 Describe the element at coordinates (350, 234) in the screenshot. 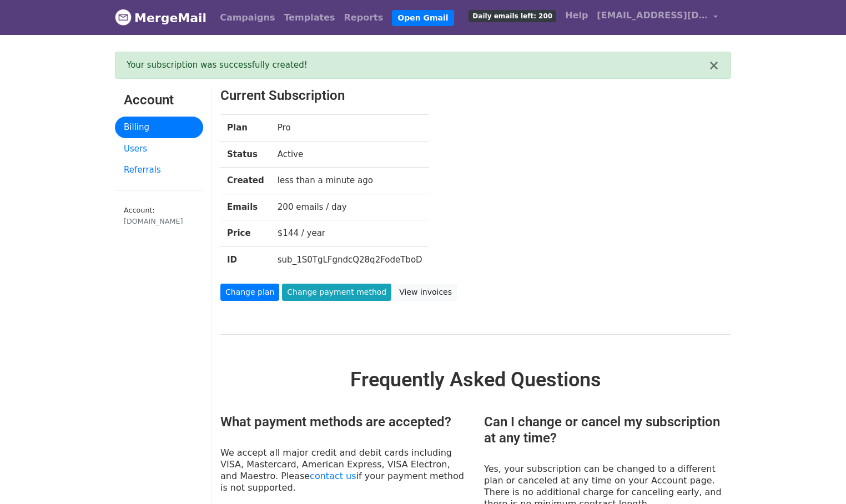

I see `td: $144 / year` at that location.